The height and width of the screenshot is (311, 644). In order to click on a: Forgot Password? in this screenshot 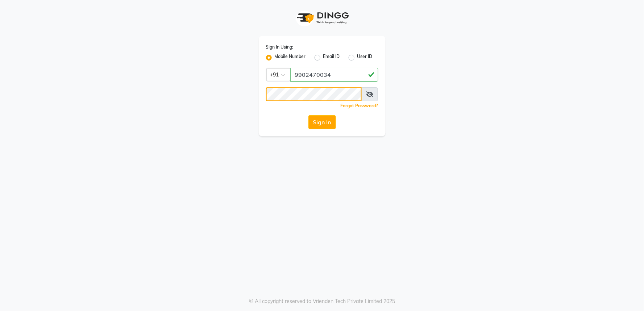, I will do `click(359, 105)`.